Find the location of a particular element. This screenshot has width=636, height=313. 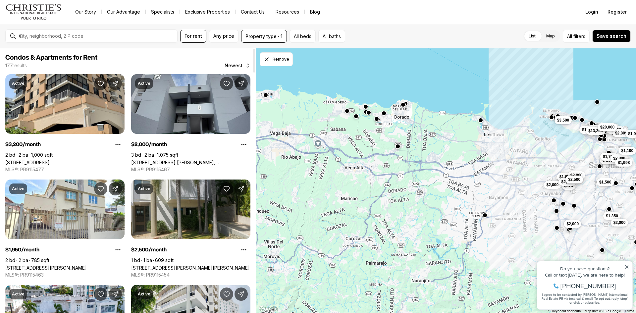

button: $13,250 is located at coordinates (595, 131).